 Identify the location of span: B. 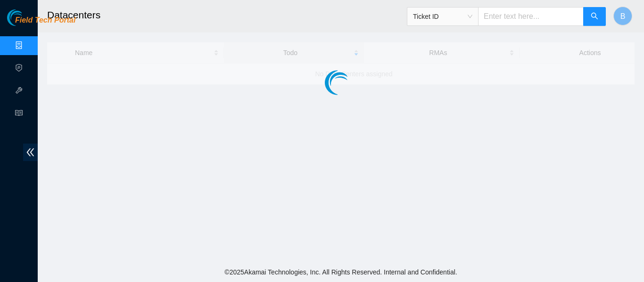
(623, 16).